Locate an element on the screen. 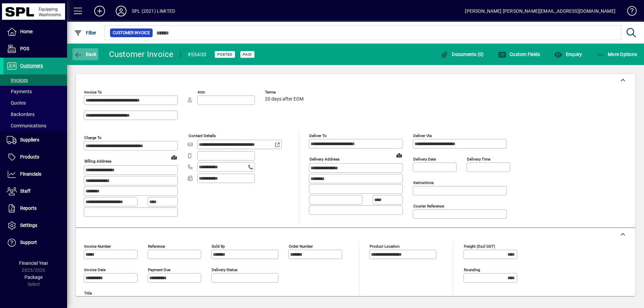 The width and height of the screenshot is (644, 308). a: Financials is located at coordinates (36, 174).